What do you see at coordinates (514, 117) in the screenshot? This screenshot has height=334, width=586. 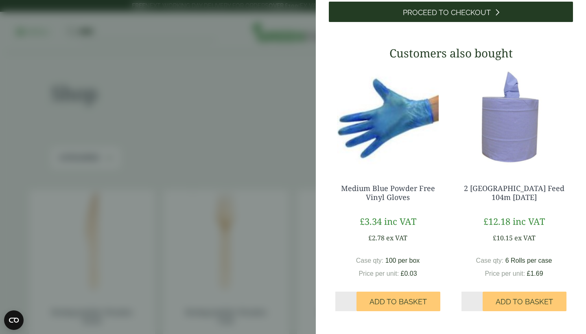 I see `img: 3630017-2-Ply-Blue-Centre-Feed-104m` at bounding box center [514, 117].